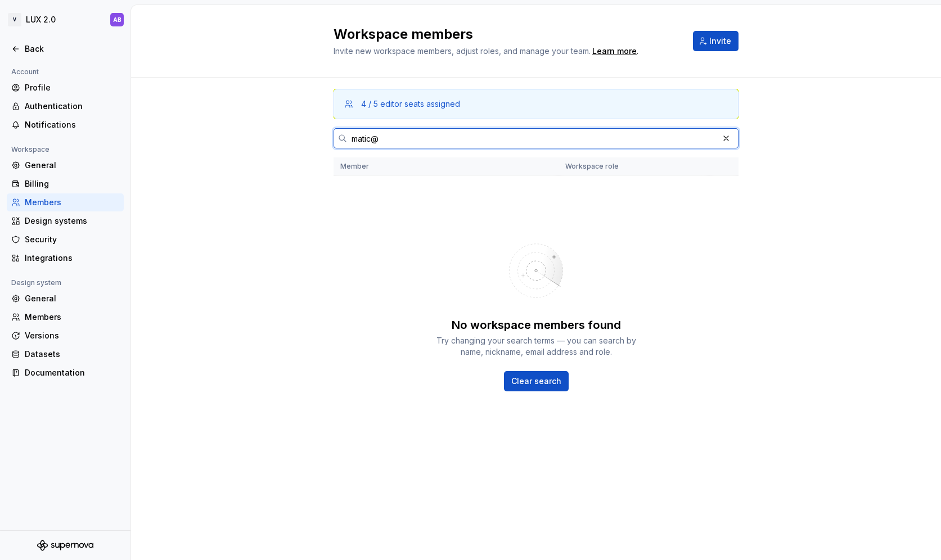  What do you see at coordinates (66, 49) in the screenshot?
I see `a: Back` at bounding box center [66, 49].